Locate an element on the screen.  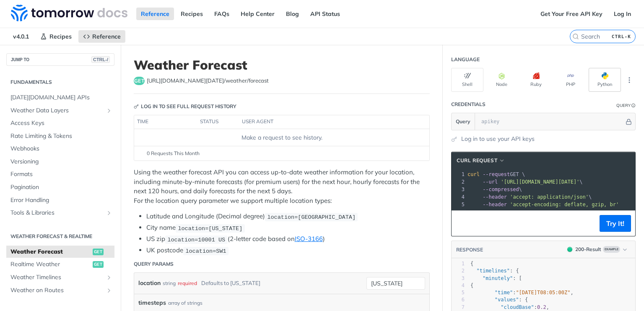
div: array of strings is located at coordinates (185, 303).